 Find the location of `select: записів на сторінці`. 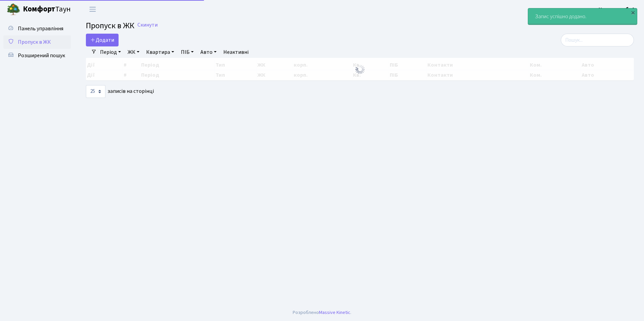

select: записів на сторінці is located at coordinates (95, 92).